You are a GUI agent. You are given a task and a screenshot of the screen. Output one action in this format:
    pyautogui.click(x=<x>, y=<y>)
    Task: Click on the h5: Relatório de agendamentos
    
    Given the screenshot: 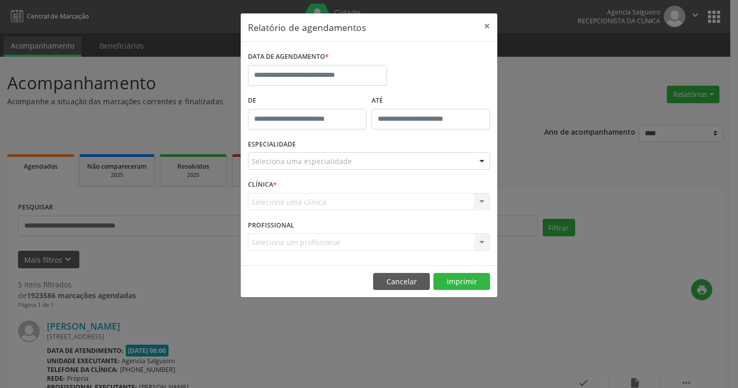 What is the action you would take?
    pyautogui.click(x=307, y=27)
    